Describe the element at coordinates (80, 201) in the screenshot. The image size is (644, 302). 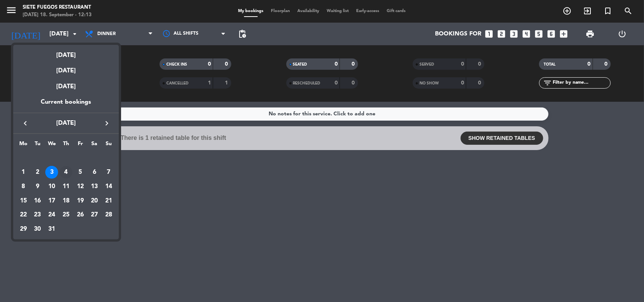
I see `div: 19` at that location.